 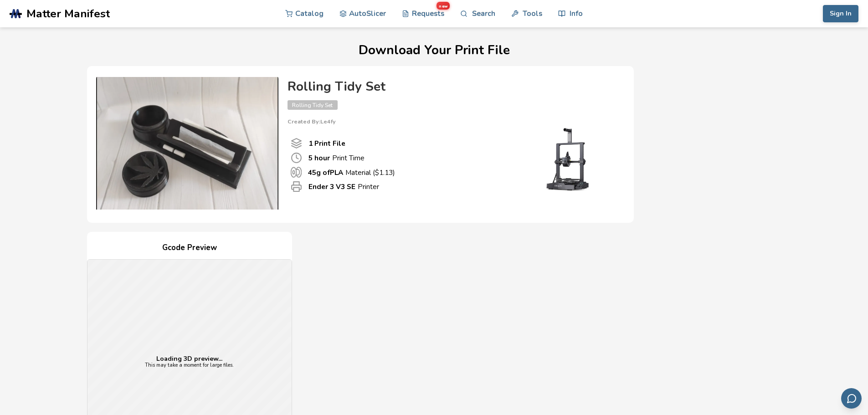 What do you see at coordinates (451, 87) in the screenshot?
I see `h4: Rolling Tidy Set` at bounding box center [451, 87].